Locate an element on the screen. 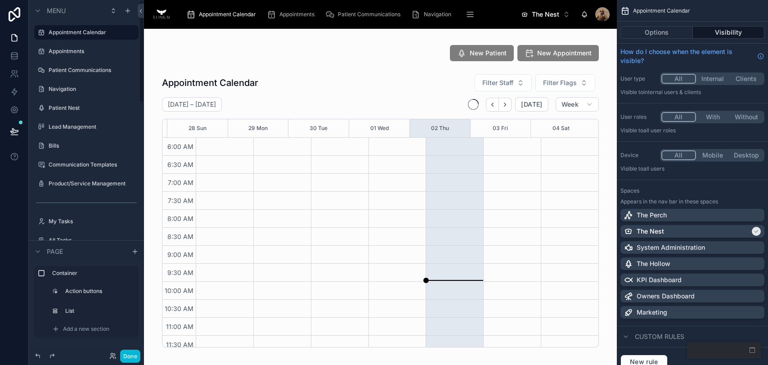  button: Options is located at coordinates (657, 32).